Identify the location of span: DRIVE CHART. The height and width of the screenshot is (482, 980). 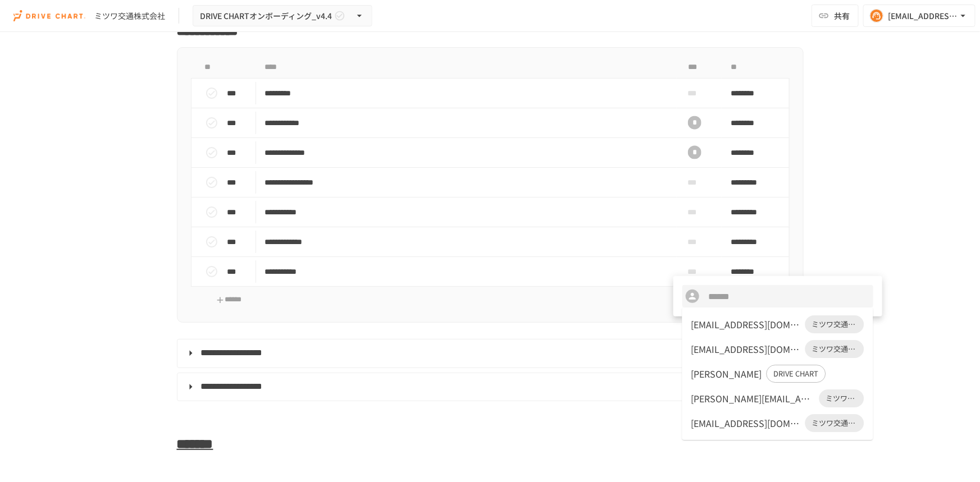
(796, 374).